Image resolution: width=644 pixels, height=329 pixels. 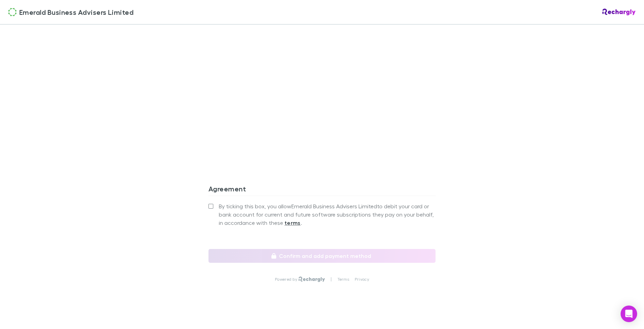 What do you see at coordinates (12, 12) in the screenshot?
I see `img: Emerald Business Advisers Limited's Logo` at bounding box center [12, 12].